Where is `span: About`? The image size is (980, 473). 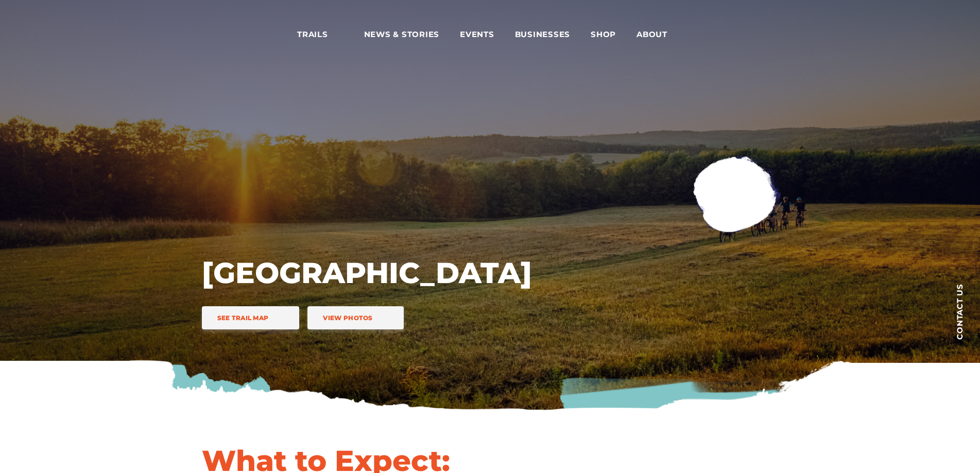
span: About is located at coordinates (659, 35).